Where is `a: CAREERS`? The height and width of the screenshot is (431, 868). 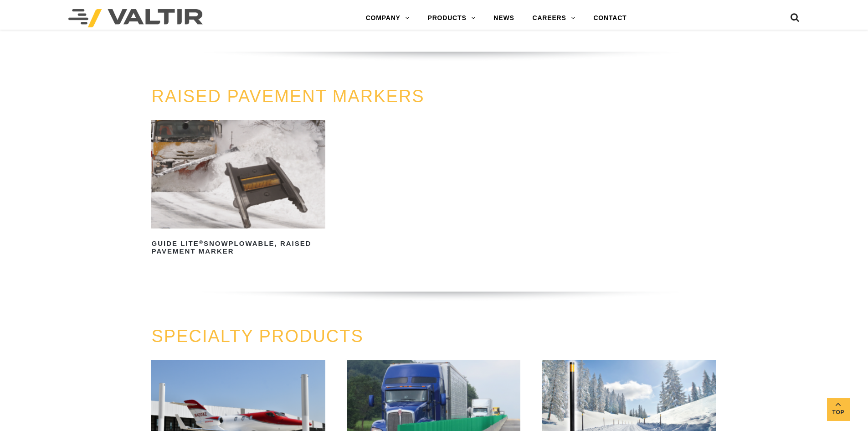
a: CAREERS is located at coordinates (554, 19).